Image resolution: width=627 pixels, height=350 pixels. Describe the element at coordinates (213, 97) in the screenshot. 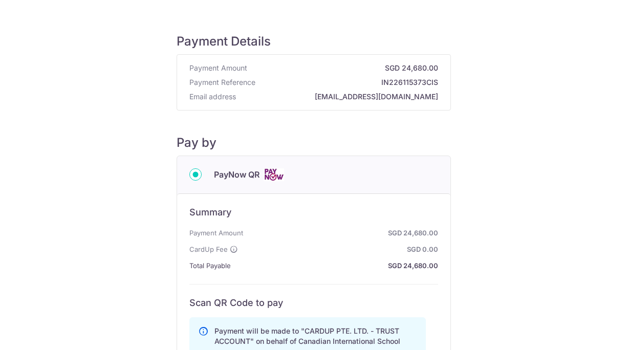

I see `span: Email address` at that location.